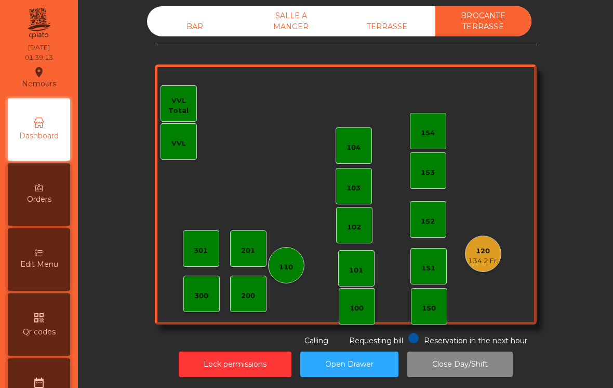 The width and height of the screenshot is (613, 388). What do you see at coordinates (349, 364) in the screenshot?
I see `button: Open Drawer` at bounding box center [349, 364].